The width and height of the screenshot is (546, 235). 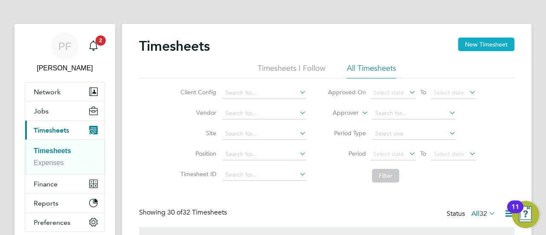 What do you see at coordinates (197, 174) in the screenshot?
I see `label: Timesheet ID` at bounding box center [197, 174].